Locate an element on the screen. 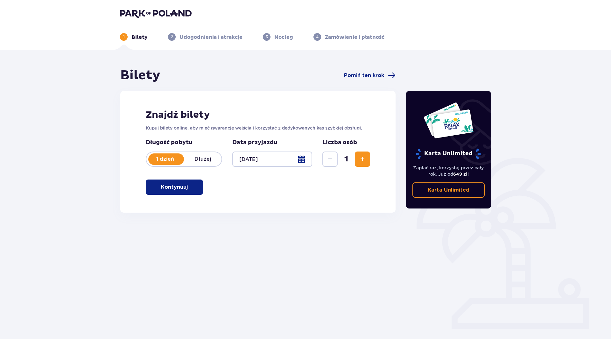  div: 1Bilety is located at coordinates (134, 37).